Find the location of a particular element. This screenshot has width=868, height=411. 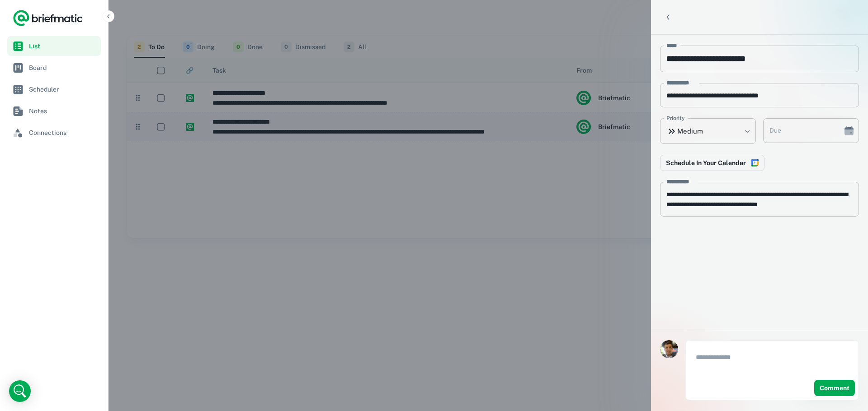

a: Connections is located at coordinates (54, 133).